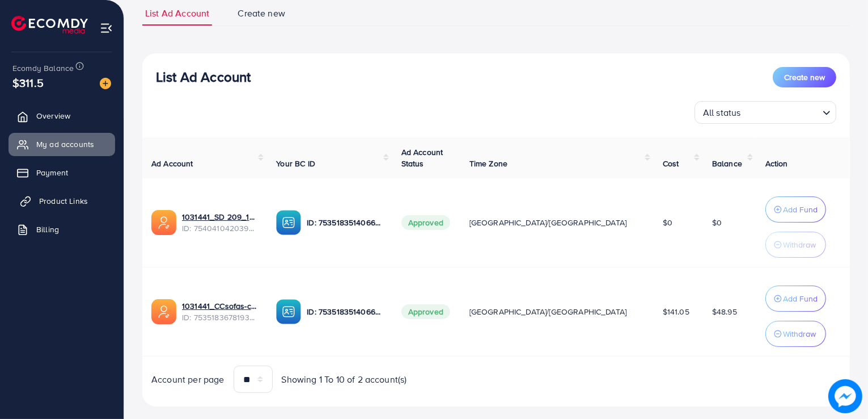  Describe the element at coordinates (220, 223) in the screenshot. I see `div: <span class='underline'>1031441_SD 209_1755638636719</span></br>7540410420390035473` at that location.